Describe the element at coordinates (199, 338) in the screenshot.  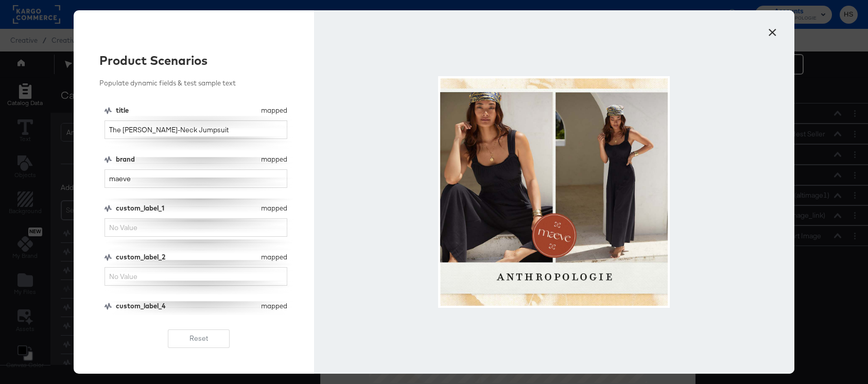
I see `button: Reset` at that location.